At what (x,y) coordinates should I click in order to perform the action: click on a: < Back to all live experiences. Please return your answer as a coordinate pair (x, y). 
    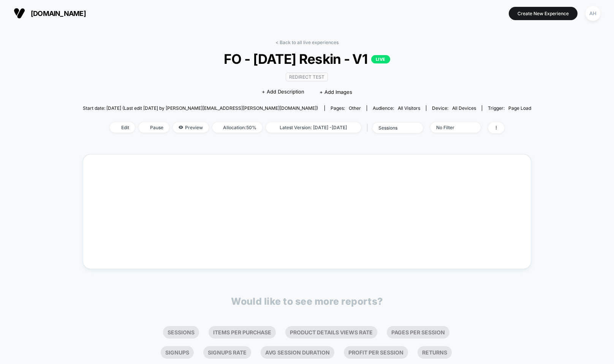
    Looking at the image, I should click on (307, 42).